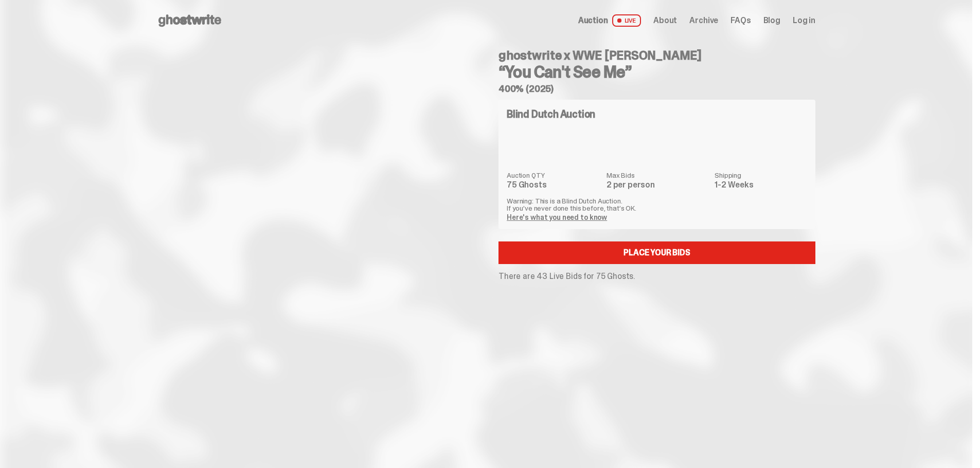  What do you see at coordinates (657, 72) in the screenshot?
I see `h3: “You Can't See Me”` at bounding box center [657, 72].